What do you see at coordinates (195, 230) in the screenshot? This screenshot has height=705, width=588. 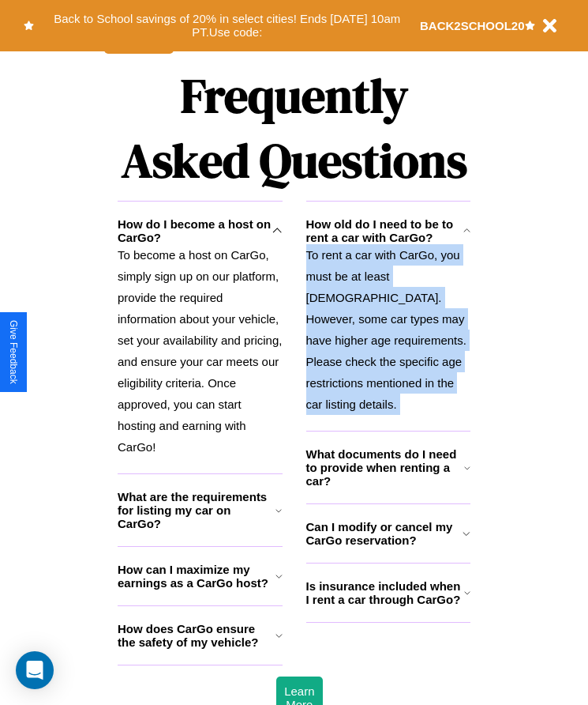 I see `h3: How do I become a host on CarGo?` at bounding box center [195, 230].